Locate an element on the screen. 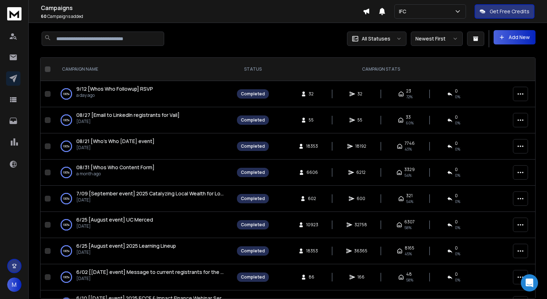 Image resolution: width=547 pixels, height=299 pixels. a: 08/27 [Email to LinkedIn registrants for Vail] is located at coordinates (128, 115).